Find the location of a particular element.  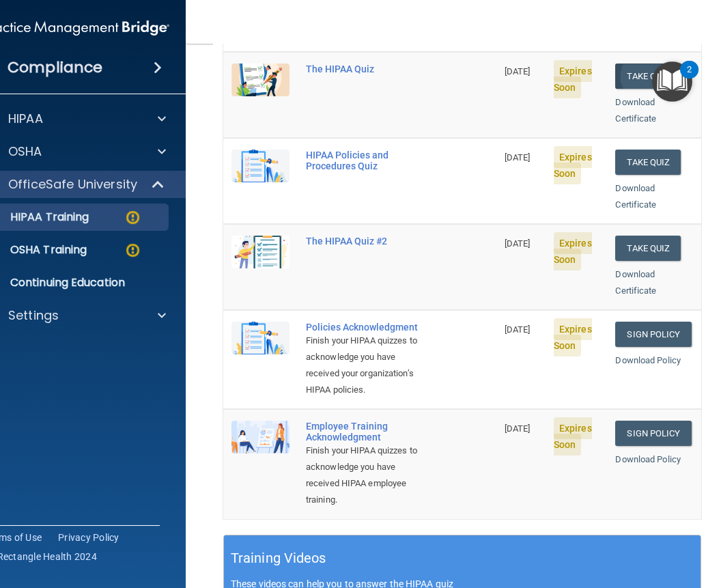

div: The HIPAA Quiz #2 is located at coordinates (366, 241).